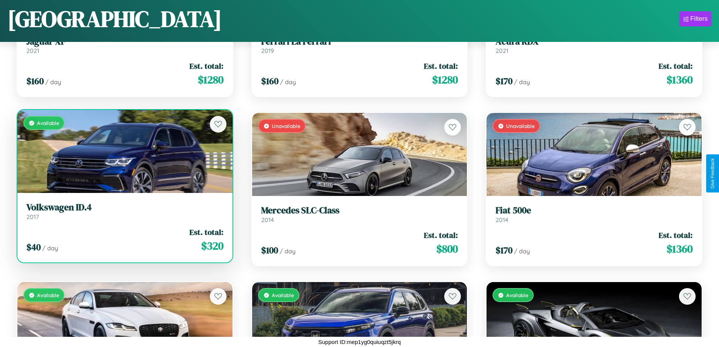  What do you see at coordinates (360, 342) in the screenshot?
I see `p: Support ID: mep1yg0quiuqzt5jkrq` at bounding box center [360, 342].